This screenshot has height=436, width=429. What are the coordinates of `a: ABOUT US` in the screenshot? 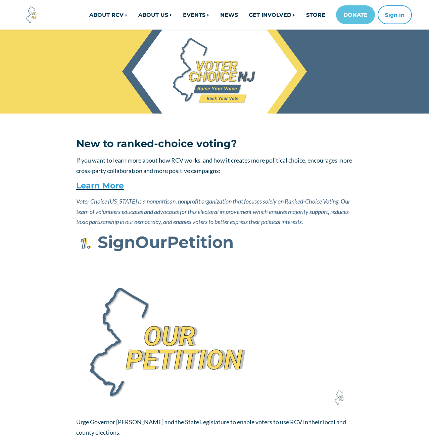 It's located at (155, 15).